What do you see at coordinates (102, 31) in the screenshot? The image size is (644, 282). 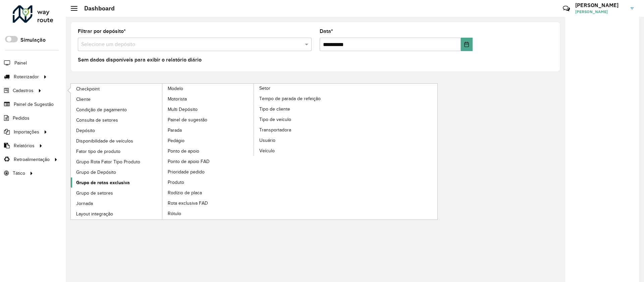 I see `label: Filtrar por depósito` at bounding box center [102, 31].